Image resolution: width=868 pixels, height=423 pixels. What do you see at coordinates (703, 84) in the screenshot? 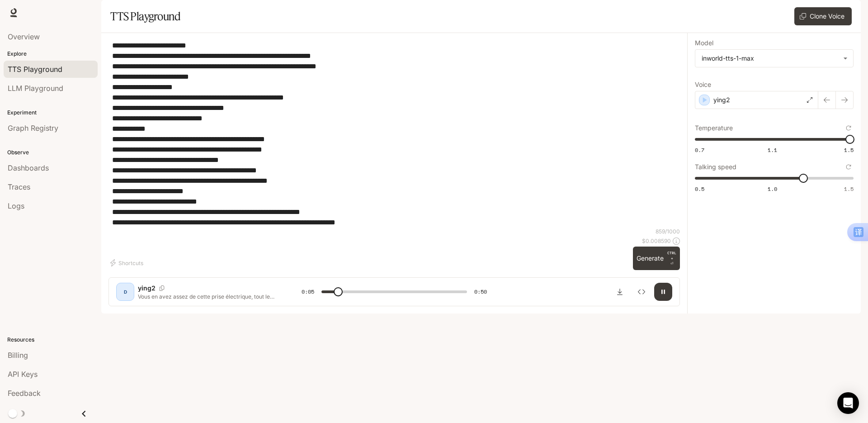
I see `p: Voice` at bounding box center [703, 84].